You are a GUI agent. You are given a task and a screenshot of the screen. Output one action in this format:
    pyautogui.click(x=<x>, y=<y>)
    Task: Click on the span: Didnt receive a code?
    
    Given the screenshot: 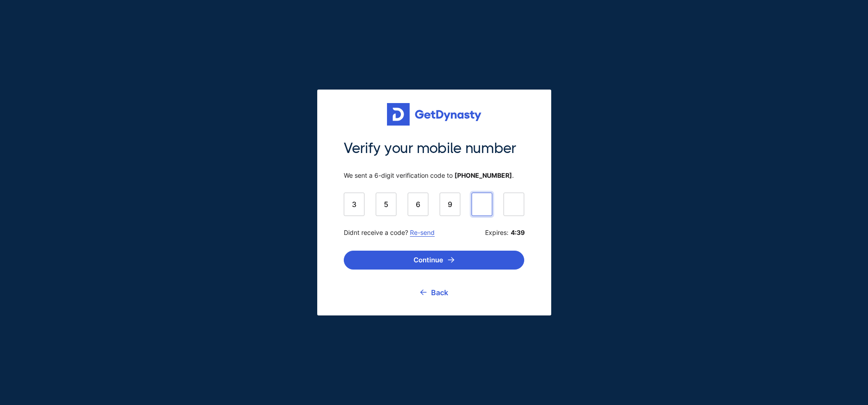 What is the action you would take?
    pyautogui.click(x=389, y=233)
    